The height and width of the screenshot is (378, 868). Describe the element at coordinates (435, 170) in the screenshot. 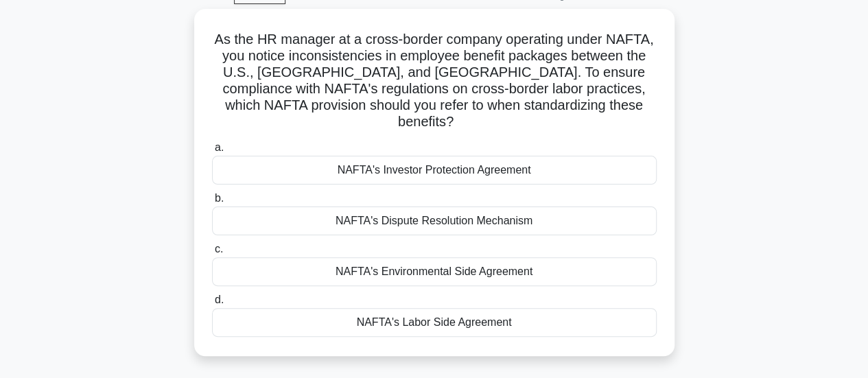

I see `div: NAFTA's Investor Protection Agreement` at that location.